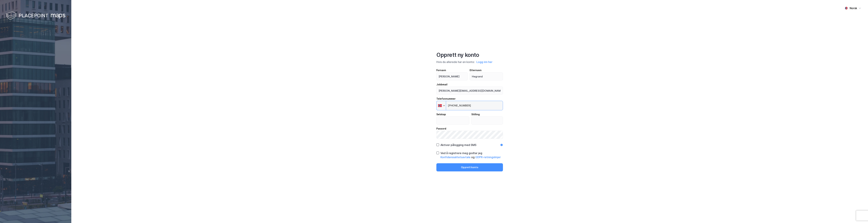  I want to click on div: Selskap, so click(453, 114).